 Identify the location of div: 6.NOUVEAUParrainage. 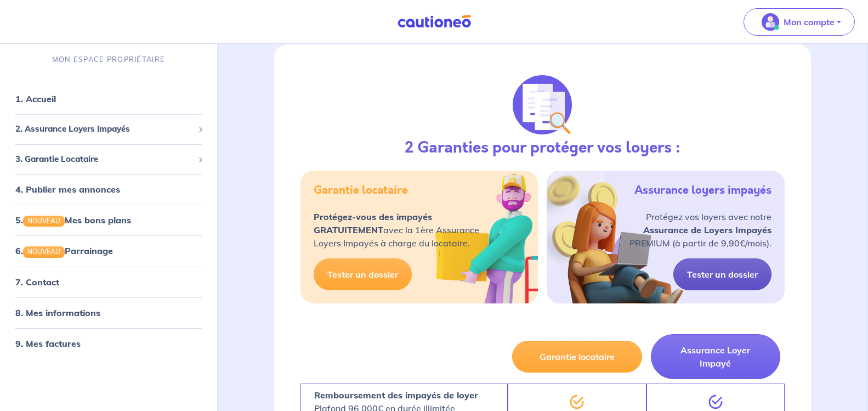
(109, 251).